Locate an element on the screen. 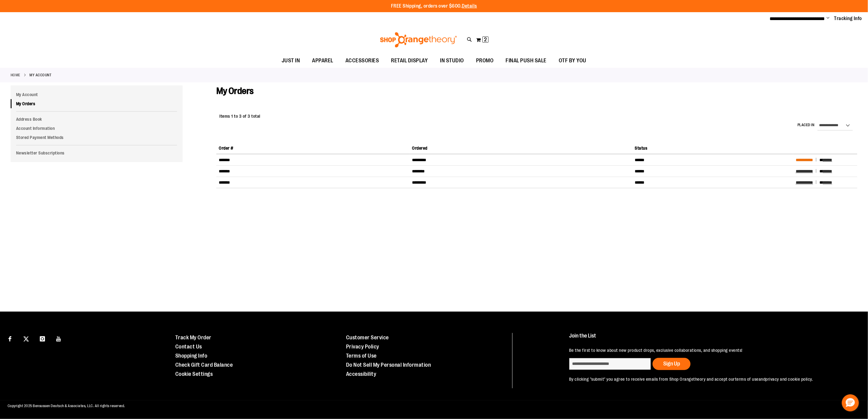 The width and height of the screenshot is (868, 419). a: JUST IN is located at coordinates (291, 61).